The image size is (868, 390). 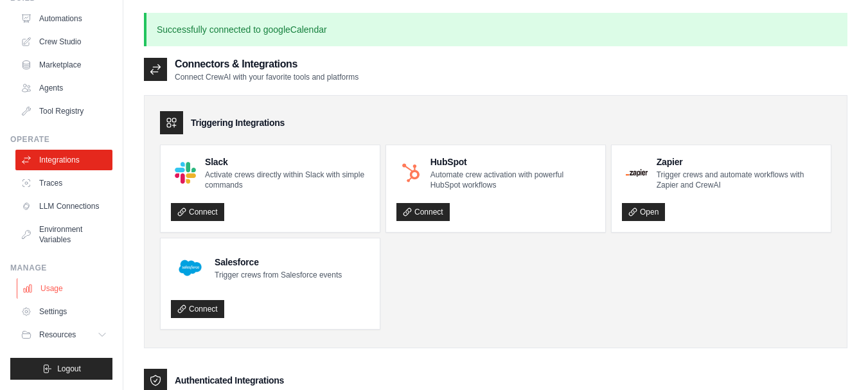 I want to click on div: Chat Widget, so click(x=836, y=359).